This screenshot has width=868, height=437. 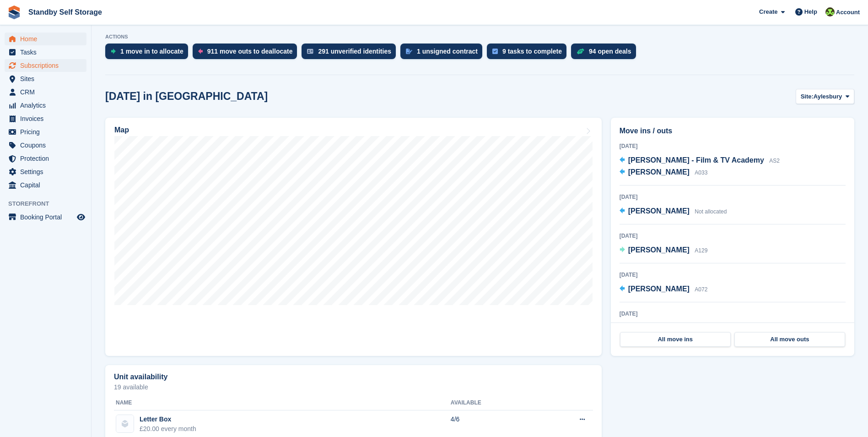 What do you see at coordinates (354, 51) in the screenshot?
I see `div: 291 unverified identities` at bounding box center [354, 51].